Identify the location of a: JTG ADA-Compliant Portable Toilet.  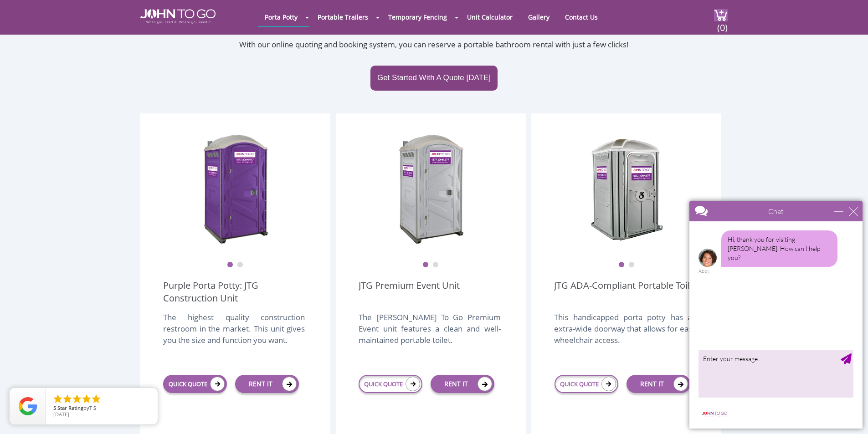
(626, 292).